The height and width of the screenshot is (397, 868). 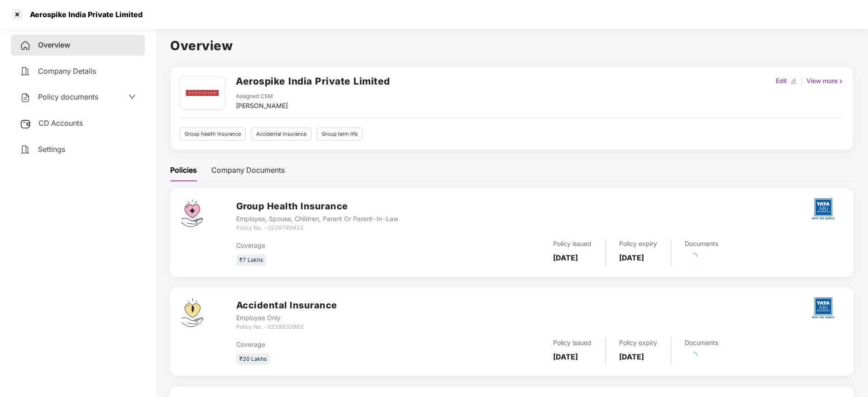 I want to click on span: down, so click(x=132, y=97).